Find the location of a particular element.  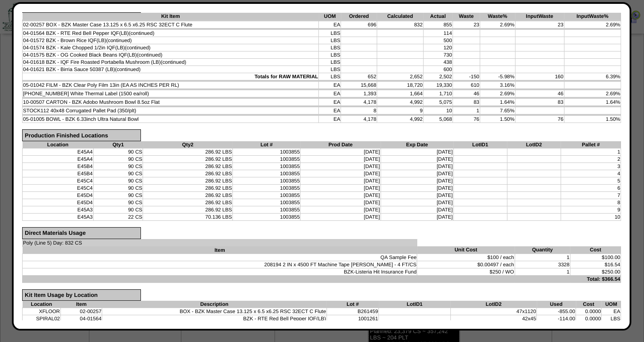

td: 1001261 is located at coordinates (352, 319).